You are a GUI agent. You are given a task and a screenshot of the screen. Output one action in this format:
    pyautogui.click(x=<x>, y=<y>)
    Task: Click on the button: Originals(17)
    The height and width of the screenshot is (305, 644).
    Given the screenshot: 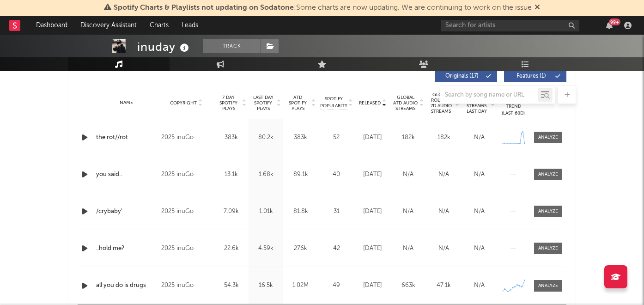 What is the action you would take?
    pyautogui.click(x=465, y=76)
    